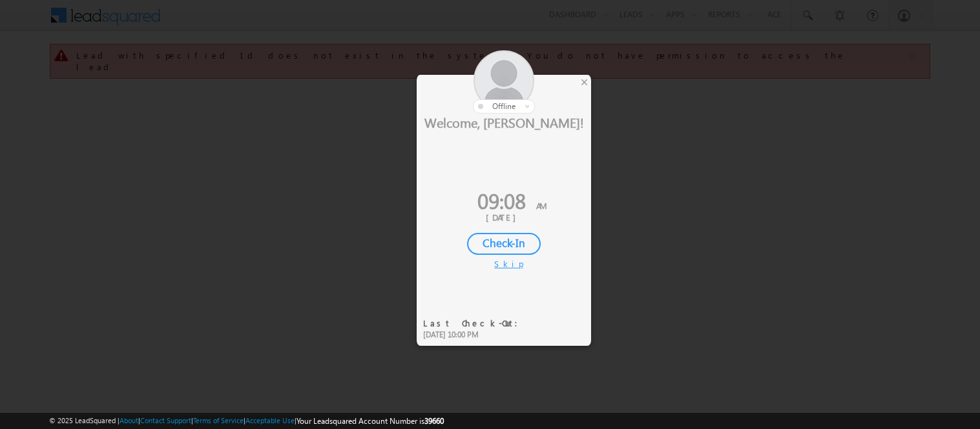  I want to click on a: Acceptable Use, so click(270, 420).